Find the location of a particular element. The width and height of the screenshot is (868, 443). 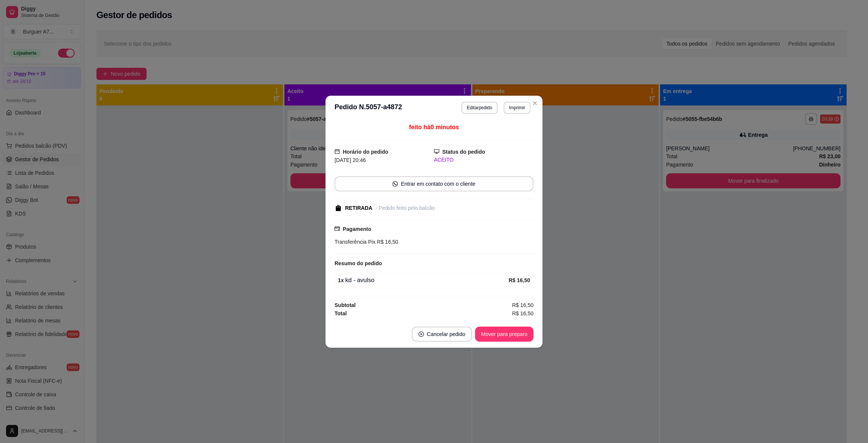

span: close-circle is located at coordinates (421, 334).